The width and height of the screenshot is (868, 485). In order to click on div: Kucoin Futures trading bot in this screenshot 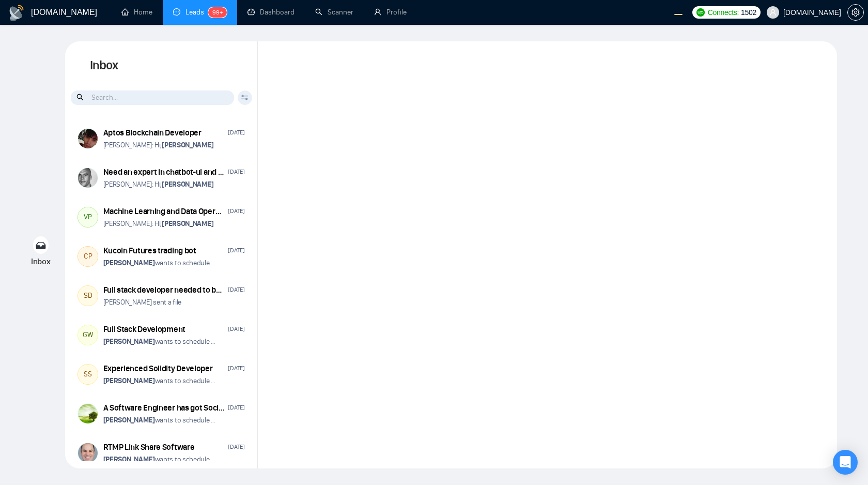, I will do `click(150, 251)`.